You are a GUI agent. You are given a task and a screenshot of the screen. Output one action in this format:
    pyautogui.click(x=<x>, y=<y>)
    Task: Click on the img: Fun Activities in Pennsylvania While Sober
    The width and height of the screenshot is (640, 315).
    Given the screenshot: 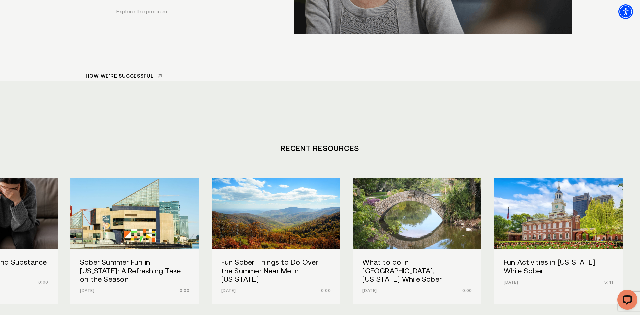 What is the action you would take?
    pyautogui.click(x=558, y=214)
    